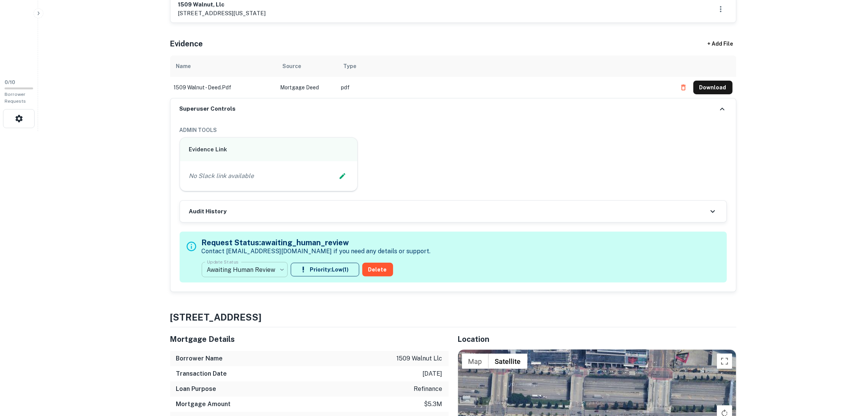 The width and height of the screenshot is (868, 416). Describe the element at coordinates (245, 270) in the screenshot. I see `div: Awaiting Human Review` at that location.